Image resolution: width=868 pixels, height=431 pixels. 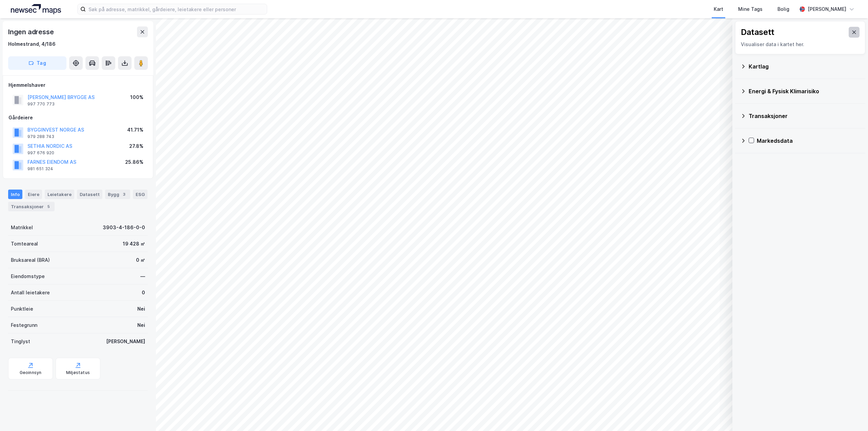 What do you see at coordinates (22, 228) in the screenshot?
I see `div: Matrikkel` at bounding box center [22, 228].